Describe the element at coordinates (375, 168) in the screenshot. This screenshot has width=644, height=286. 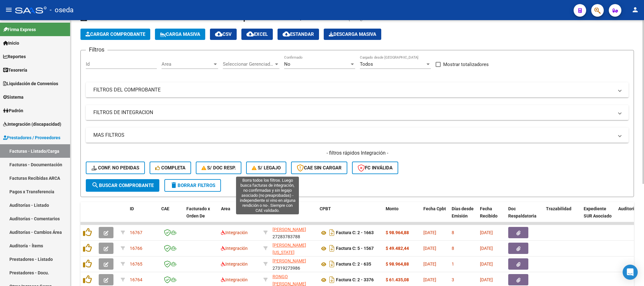
I see `span: FC Inválida` at that location.